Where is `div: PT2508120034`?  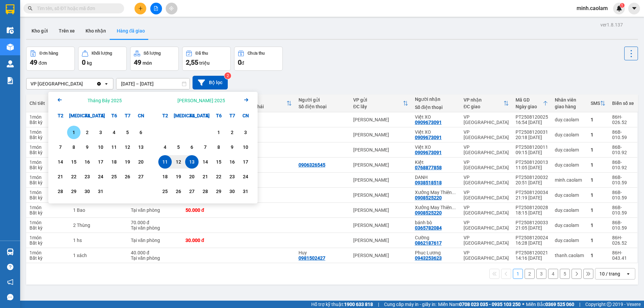 div: PT2508120034 is located at coordinates (532, 192).